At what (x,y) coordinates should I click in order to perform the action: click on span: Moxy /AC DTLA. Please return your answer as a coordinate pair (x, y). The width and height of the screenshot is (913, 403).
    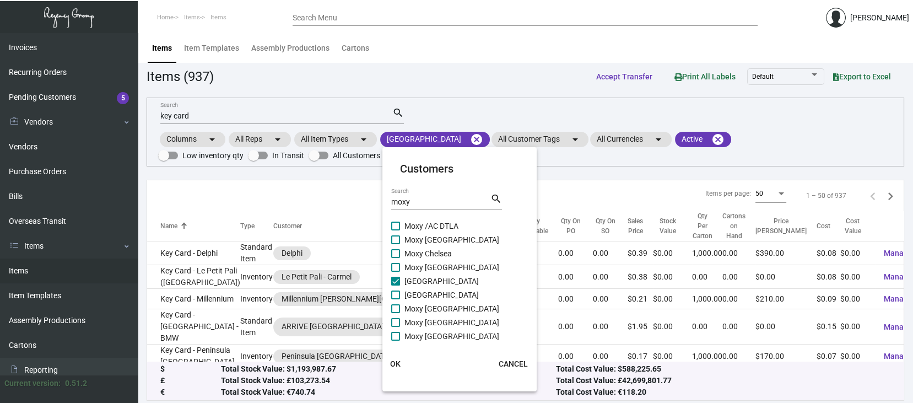
    Looking at the image, I should click on (431, 226).